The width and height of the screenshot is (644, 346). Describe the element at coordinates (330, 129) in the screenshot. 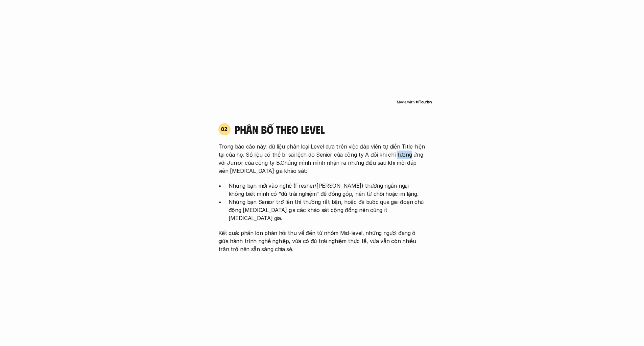

I see `h4: phân bố theo Level` at that location.